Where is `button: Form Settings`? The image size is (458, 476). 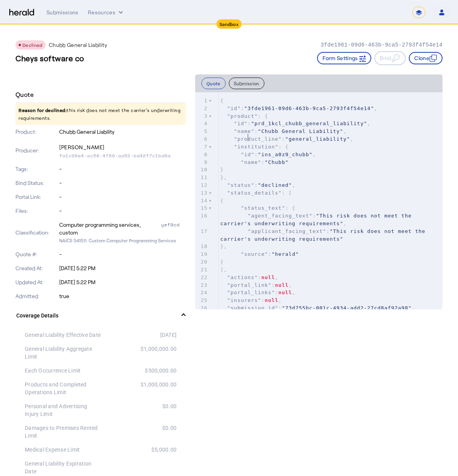
button: Form Settings is located at coordinates (344, 58).